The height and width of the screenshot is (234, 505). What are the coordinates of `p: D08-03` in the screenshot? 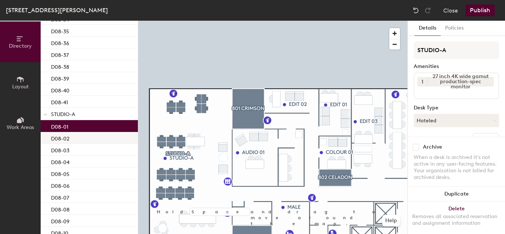 It's located at (60, 149).